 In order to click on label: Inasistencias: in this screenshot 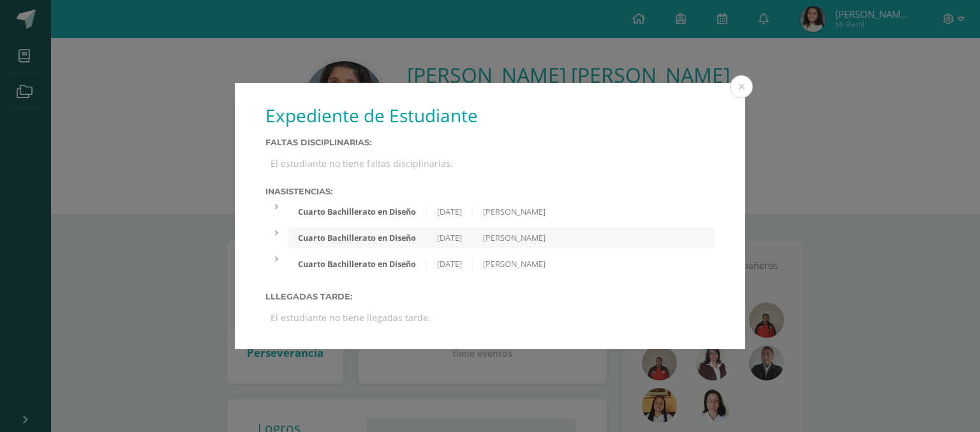, I will do `click(490, 191)`.